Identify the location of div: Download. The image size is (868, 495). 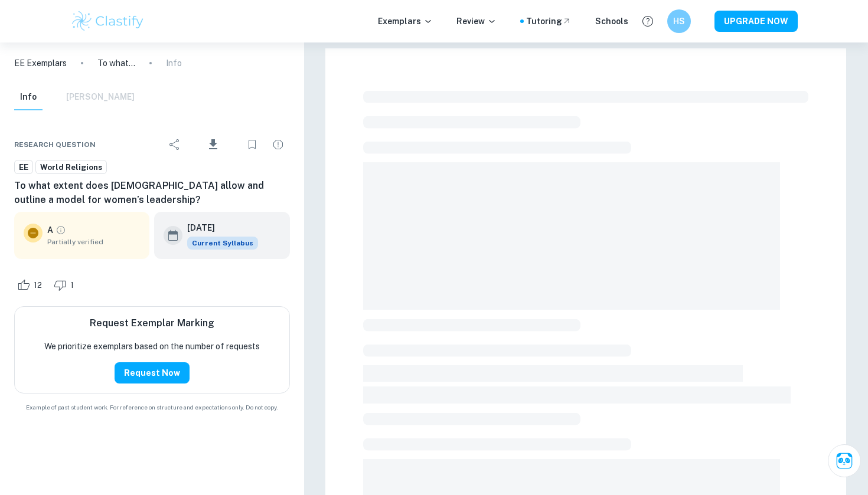
(213, 144).